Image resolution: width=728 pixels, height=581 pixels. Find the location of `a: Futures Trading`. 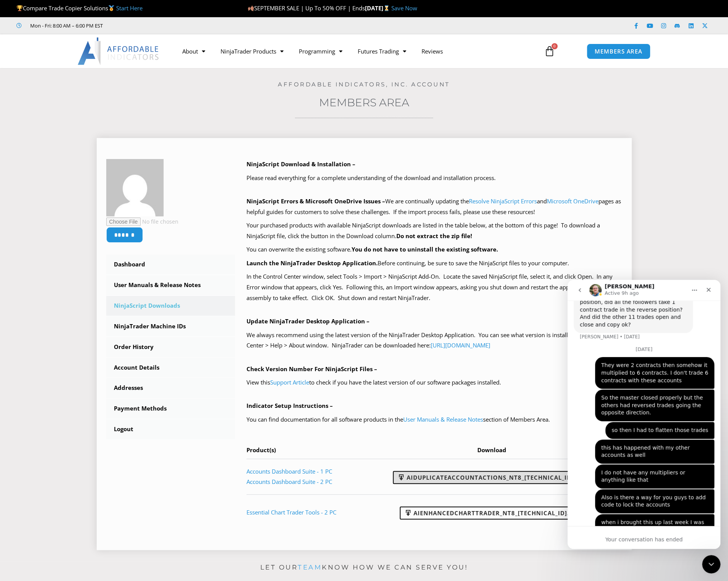

a: Futures Trading is located at coordinates (382, 52).